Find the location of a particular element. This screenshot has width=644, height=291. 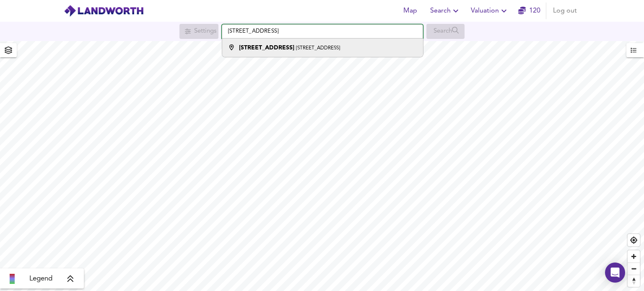

button: Log out is located at coordinates (565, 11).